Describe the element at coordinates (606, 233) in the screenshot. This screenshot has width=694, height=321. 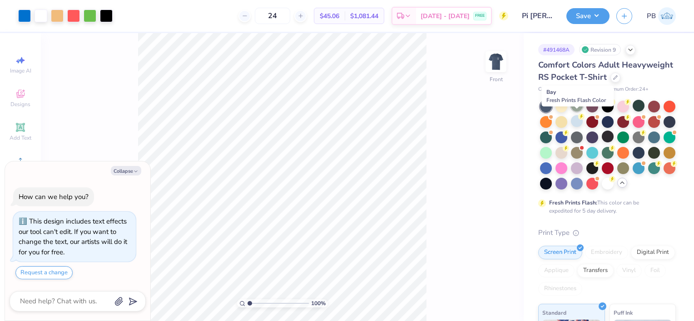
I see `div: Print Type` at that location.